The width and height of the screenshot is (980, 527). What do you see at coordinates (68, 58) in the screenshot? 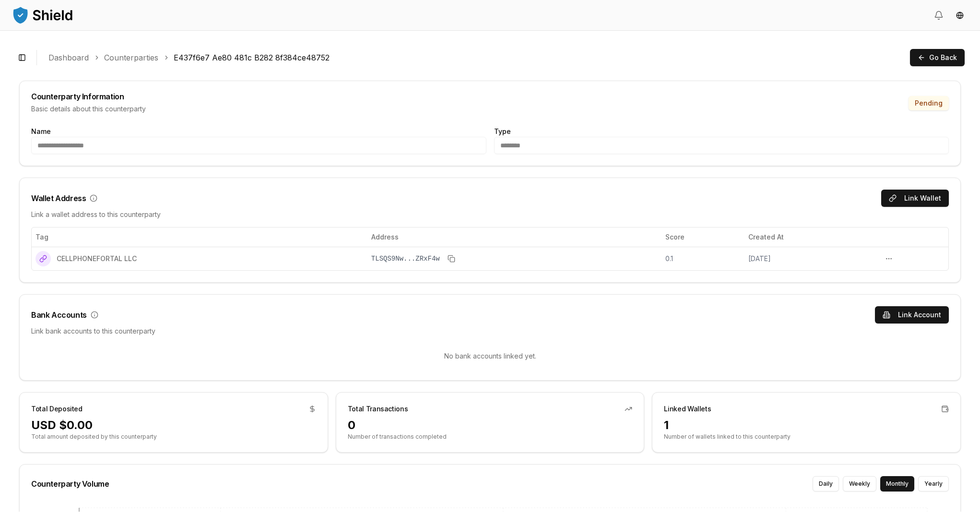
I see `a: Dashboard` at bounding box center [68, 58].